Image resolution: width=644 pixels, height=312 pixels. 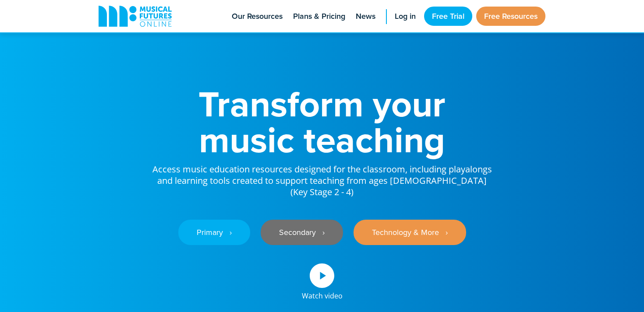 I want to click on span: News, so click(x=366, y=16).